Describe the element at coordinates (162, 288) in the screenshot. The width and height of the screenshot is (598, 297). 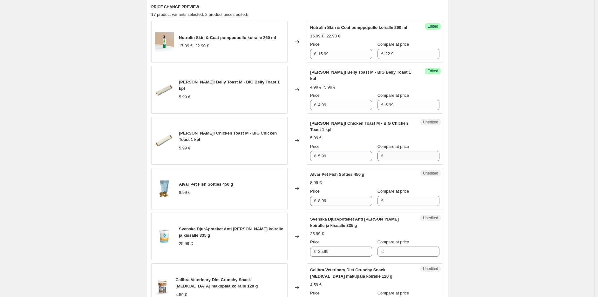
I see `img: Vet-Snack-crunchy-gastro_80x.png` at that location.